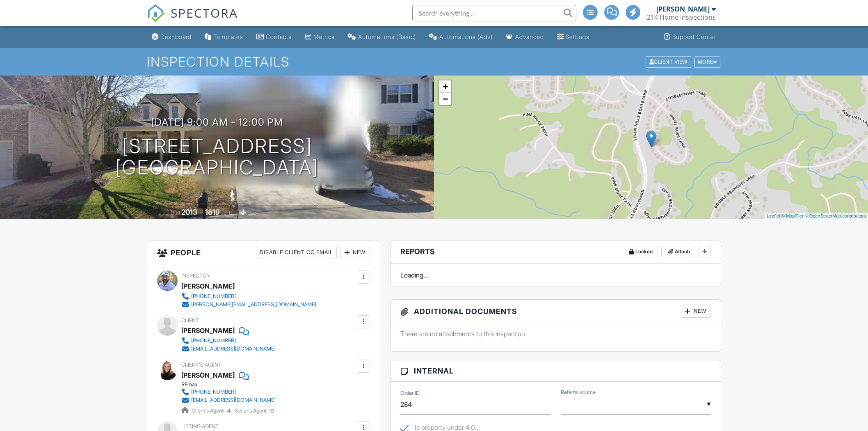 Image resolution: width=868 pixels, height=431 pixels. I want to click on strong: 4, so click(229, 411).